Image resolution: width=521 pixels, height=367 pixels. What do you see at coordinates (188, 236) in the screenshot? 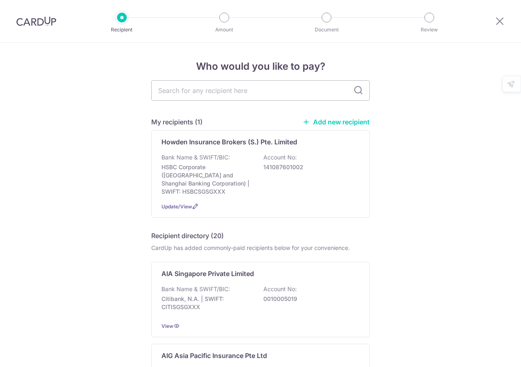
I see `h5: Recipient directory (20)` at bounding box center [188, 236].